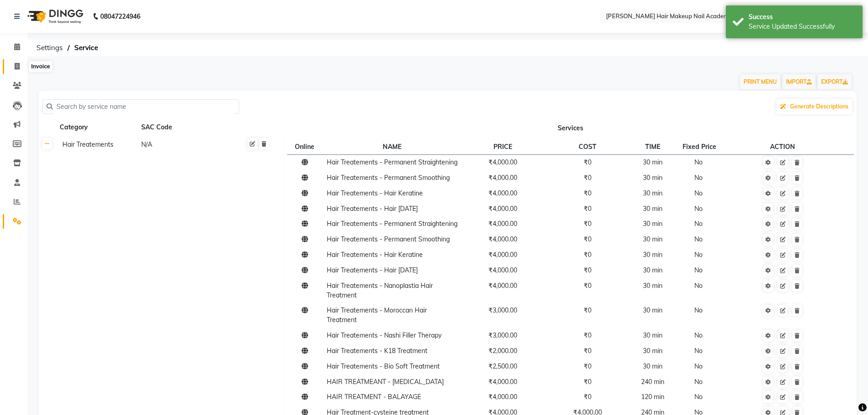 The width and height of the screenshot is (868, 415). Describe the element at coordinates (377, 315) in the screenshot. I see `span: Hair Treatements - Moroccan Hair Treatment` at that location.